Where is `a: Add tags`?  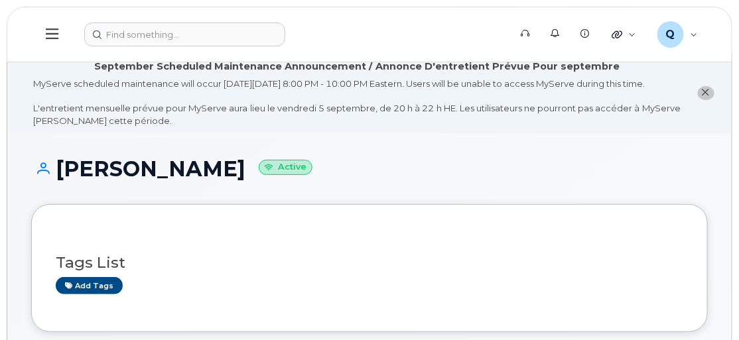 a: Add tags is located at coordinates (89, 285).